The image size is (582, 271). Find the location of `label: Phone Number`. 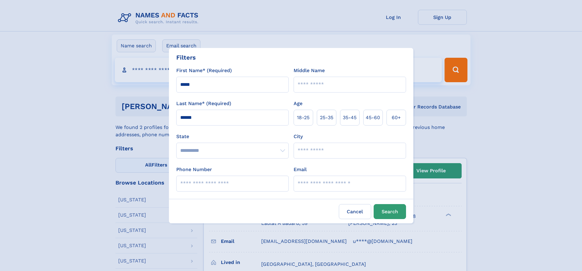

label: Phone Number is located at coordinates (194, 170).